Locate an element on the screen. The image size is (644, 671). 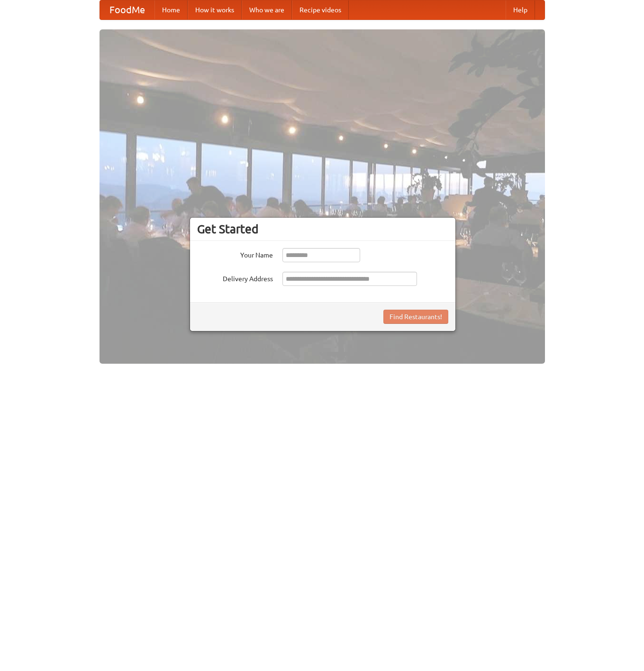
label: Your Name is located at coordinates (235, 254).